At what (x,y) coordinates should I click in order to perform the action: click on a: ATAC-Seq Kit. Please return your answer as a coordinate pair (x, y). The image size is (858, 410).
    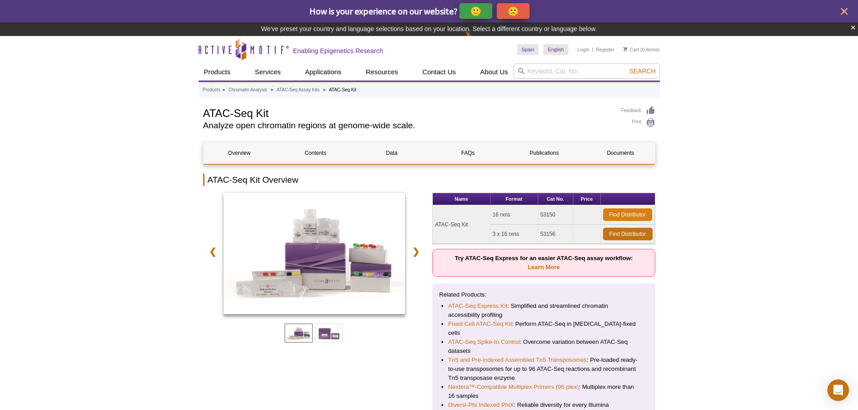
    Looking at the image, I should click on (314, 255).